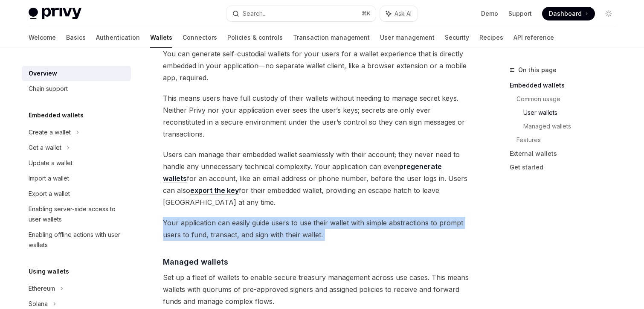 The image size is (644, 309). I want to click on span: This means users have full custody of their wallets without needing to manage secret keys. Neithe..., so click(316, 116).